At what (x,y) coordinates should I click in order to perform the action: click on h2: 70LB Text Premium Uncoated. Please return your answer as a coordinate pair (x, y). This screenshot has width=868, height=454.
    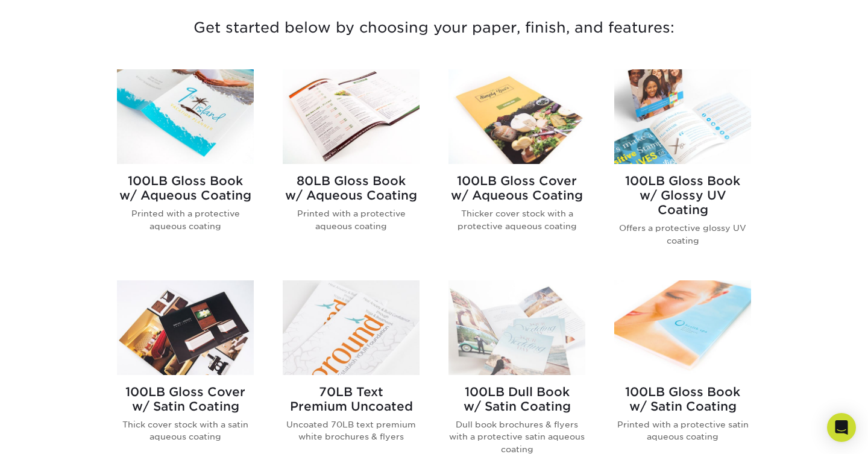
    Looking at the image, I should click on (351, 399).